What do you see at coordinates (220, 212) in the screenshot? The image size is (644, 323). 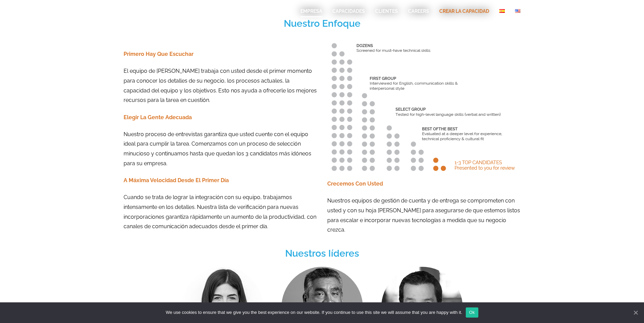 I see `p: Cuando se trata de lograr la integración con su equipo, trabajamos intensamente en los detalles. ...` at bounding box center [220, 212].